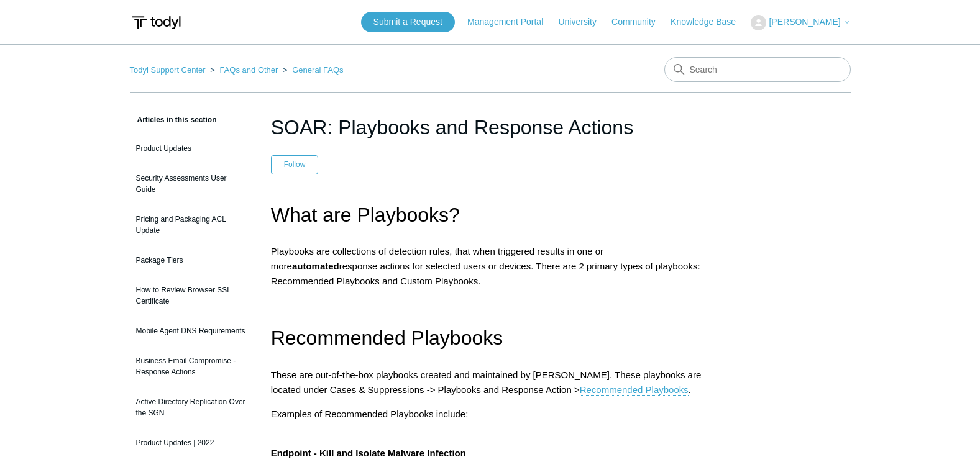  Describe the element at coordinates (490, 127) in the screenshot. I see `h1: SOAR: Playbooks and Response Actions` at that location.